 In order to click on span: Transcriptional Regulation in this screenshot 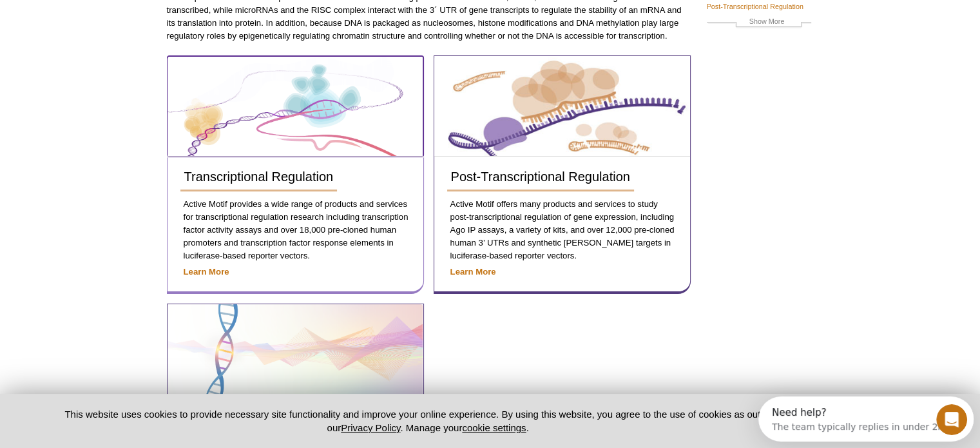, I will do `click(259, 176)`.